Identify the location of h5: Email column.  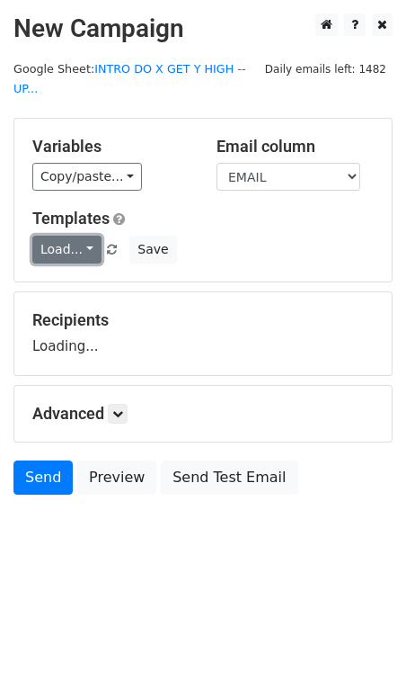
(295, 147).